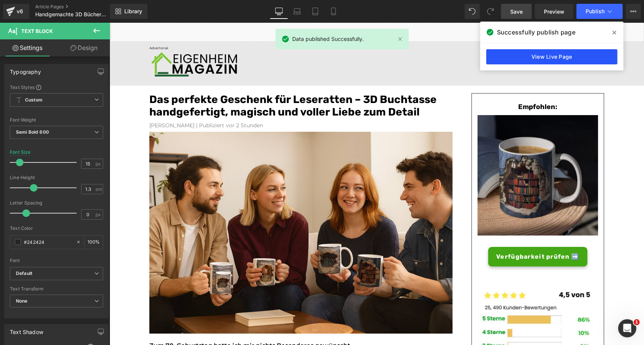 This screenshot has height=345, width=644. What do you see at coordinates (56, 87) in the screenshot?
I see `div: Text Styles` at bounding box center [56, 87].